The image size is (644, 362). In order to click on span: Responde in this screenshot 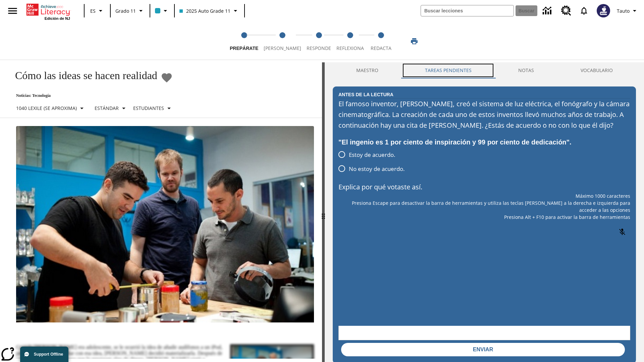, I will do `click(319, 48)`.